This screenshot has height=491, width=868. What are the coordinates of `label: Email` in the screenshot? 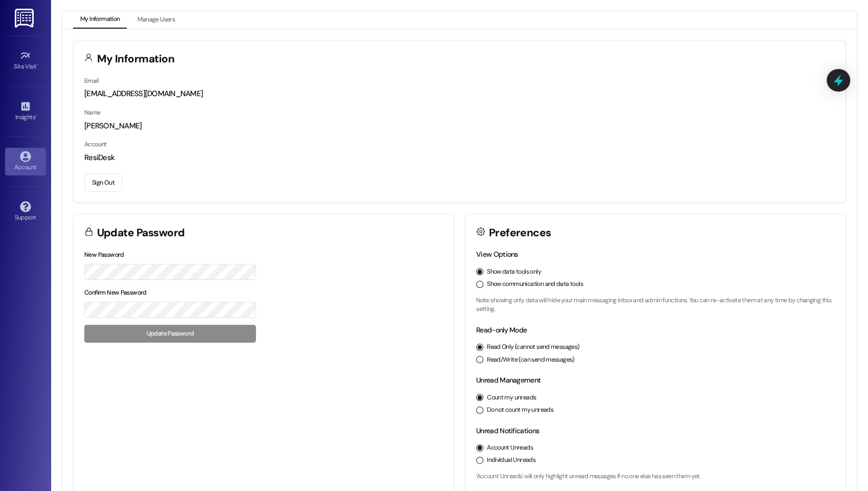 It's located at (92, 81).